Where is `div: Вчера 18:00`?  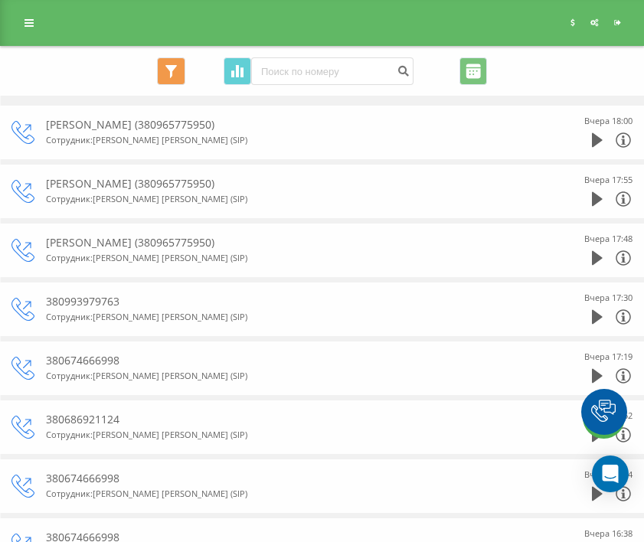
div: Вчера 18:00 is located at coordinates (608, 121).